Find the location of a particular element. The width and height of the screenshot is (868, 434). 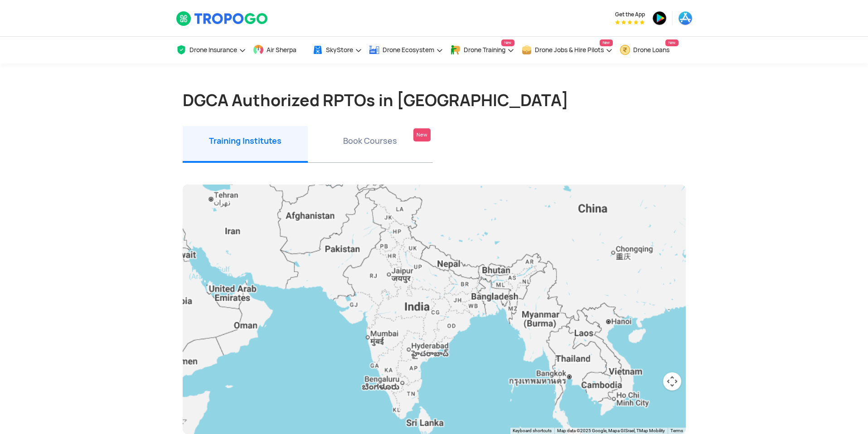

li: Training Institutes is located at coordinates (245, 144).